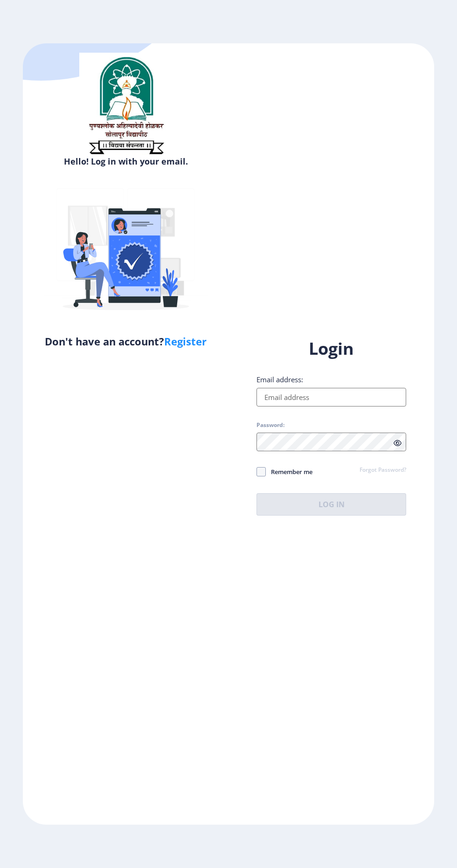 The image size is (457, 868). Describe the element at coordinates (280, 380) in the screenshot. I see `label: Email address:` at that location.